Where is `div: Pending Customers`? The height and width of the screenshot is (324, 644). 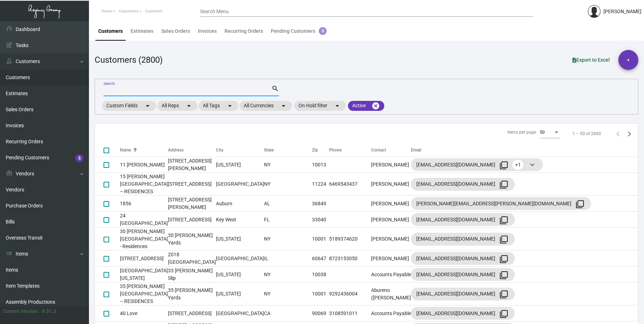 div: Pending Customers is located at coordinates (298, 31).